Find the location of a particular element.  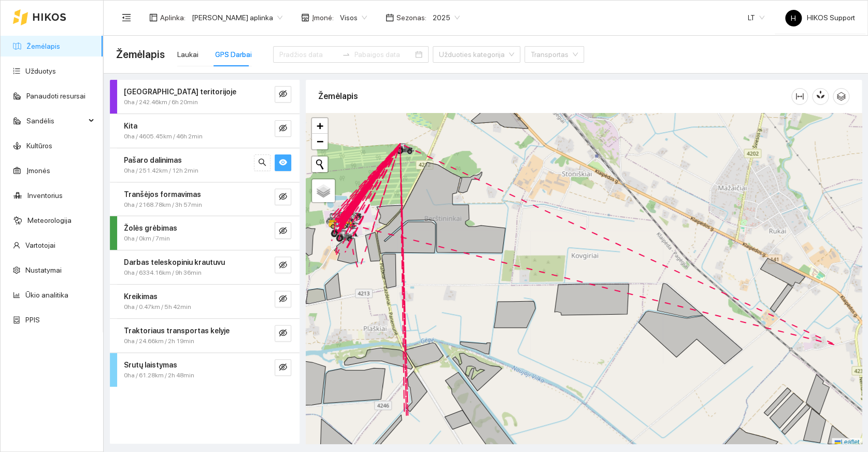

strong: Kreikimas is located at coordinates (141, 297).